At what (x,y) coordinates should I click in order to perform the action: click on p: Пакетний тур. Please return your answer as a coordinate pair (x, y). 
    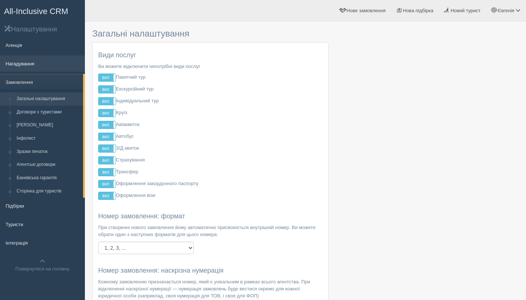
    Looking at the image, I should click on (210, 78).